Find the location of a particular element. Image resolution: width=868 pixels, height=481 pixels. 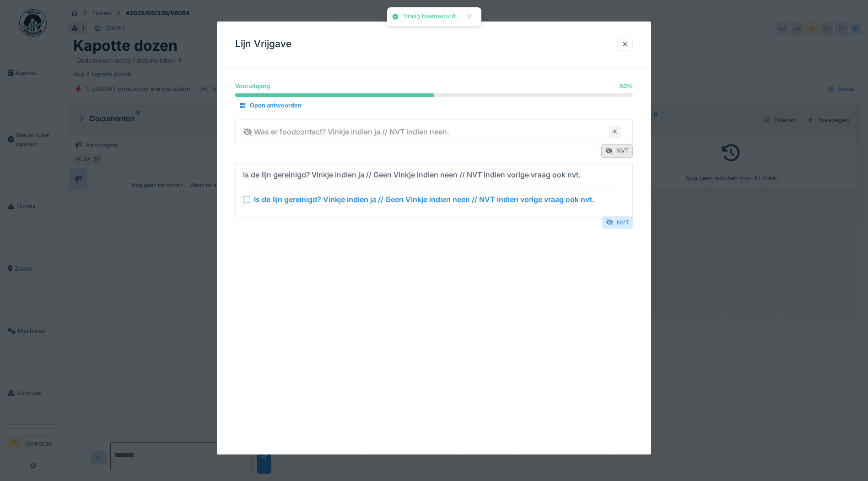

div: IK is located at coordinates (615, 132).